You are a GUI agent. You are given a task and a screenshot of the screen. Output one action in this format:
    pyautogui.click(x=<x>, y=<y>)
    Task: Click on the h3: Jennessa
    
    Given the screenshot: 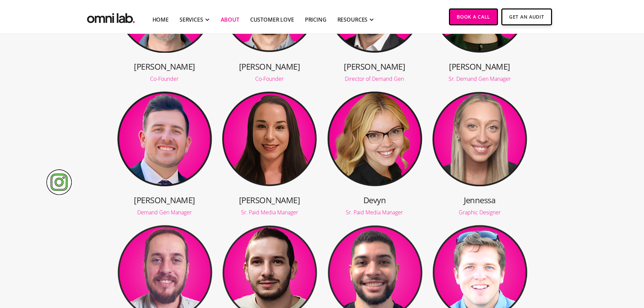 What is the action you would take?
    pyautogui.click(x=479, y=200)
    